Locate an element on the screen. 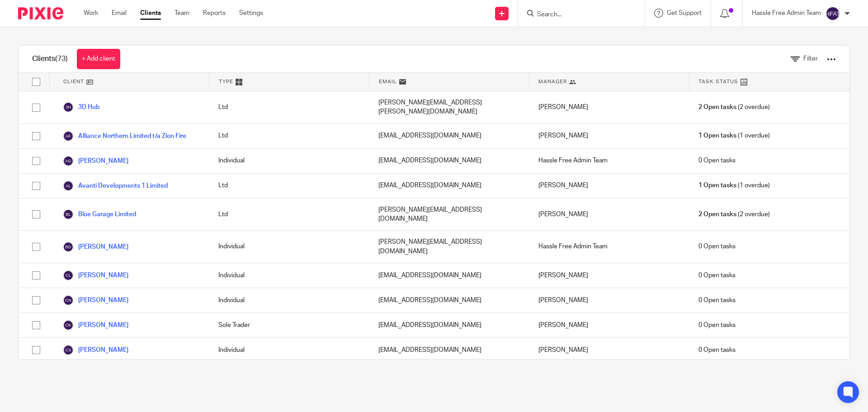 This screenshot has height=412, width=868. p: Hassle Free Admin Team is located at coordinates (786, 13).